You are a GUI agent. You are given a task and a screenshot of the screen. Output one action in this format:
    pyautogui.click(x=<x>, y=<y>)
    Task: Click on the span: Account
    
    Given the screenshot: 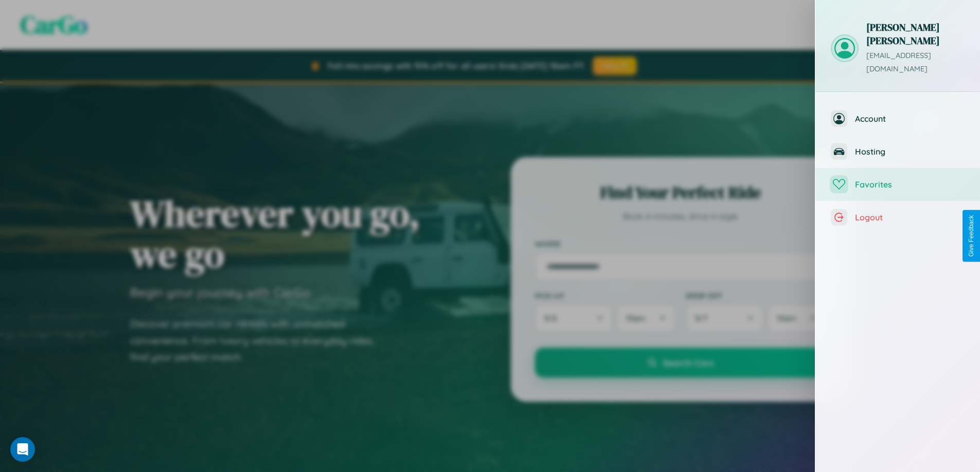 What is the action you would take?
    pyautogui.click(x=910, y=119)
    